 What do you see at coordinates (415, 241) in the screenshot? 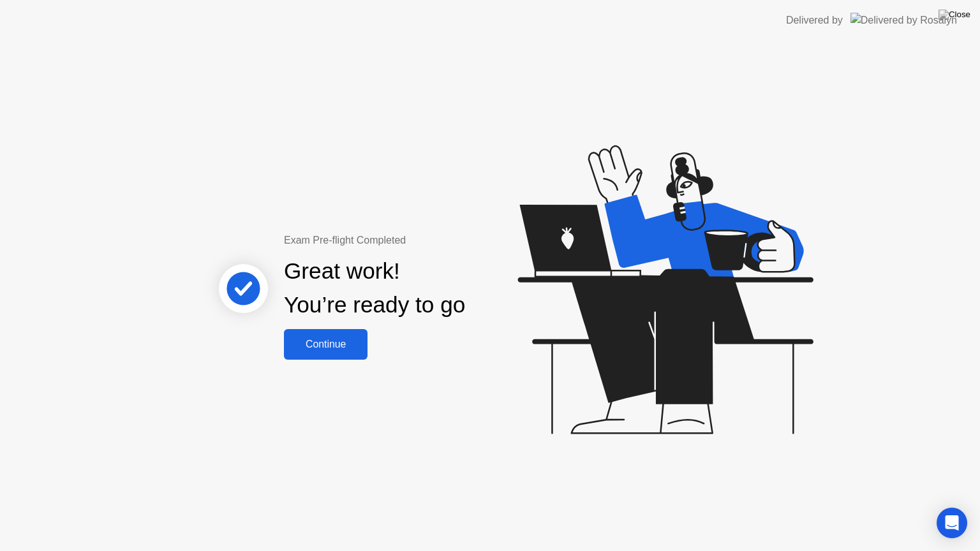
I see `div: Exam Pre-flight Completed` at bounding box center [415, 241].